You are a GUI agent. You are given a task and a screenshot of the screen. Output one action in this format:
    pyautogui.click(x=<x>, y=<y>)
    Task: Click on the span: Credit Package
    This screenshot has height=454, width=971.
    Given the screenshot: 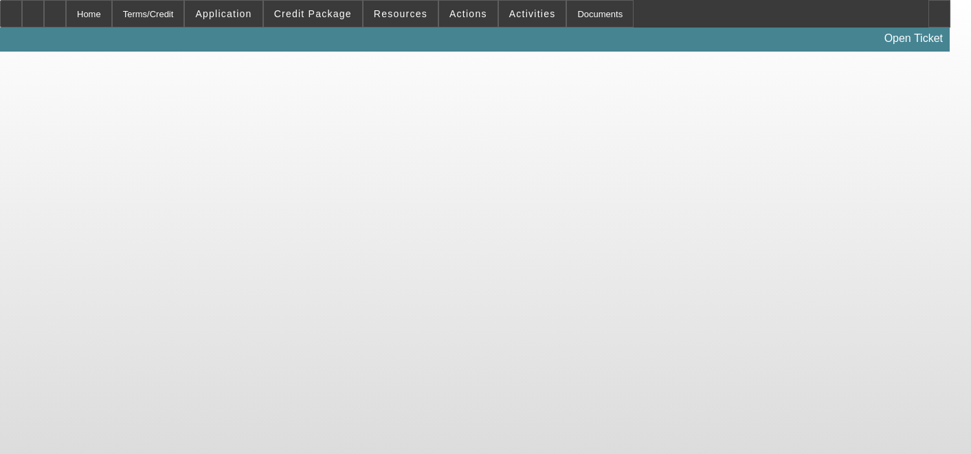 What is the action you would take?
    pyautogui.click(x=313, y=14)
    